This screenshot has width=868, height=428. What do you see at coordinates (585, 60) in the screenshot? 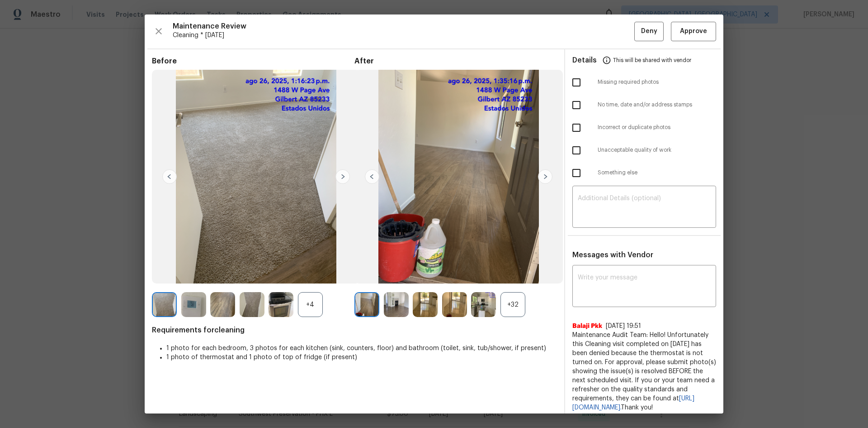
I see `span: Details` at bounding box center [585, 60].